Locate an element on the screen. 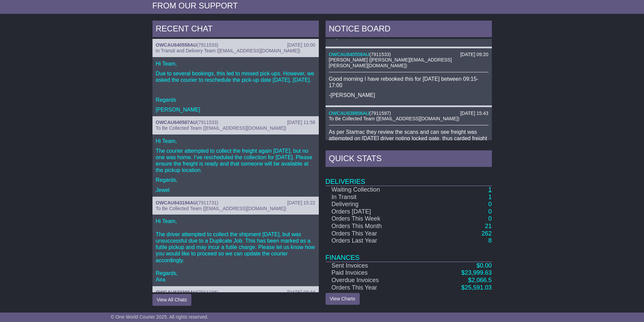 Image resolution: width=644 pixels, height=322 pixels. a: $2,066.5 is located at coordinates (480, 280).